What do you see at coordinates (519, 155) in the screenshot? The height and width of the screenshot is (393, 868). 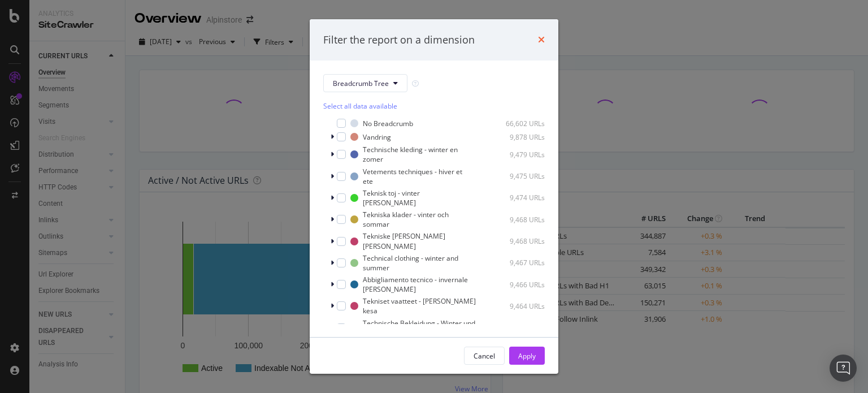 I see `div: 9,479 URLs` at bounding box center [519, 155].